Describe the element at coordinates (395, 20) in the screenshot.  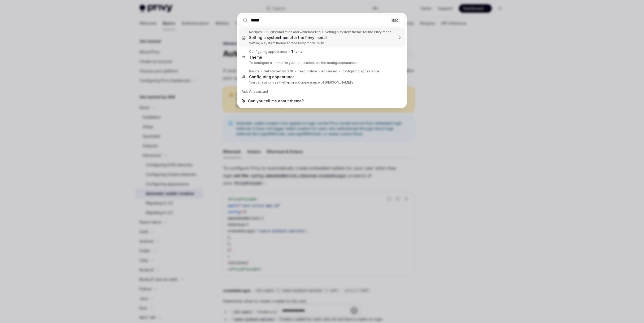
I see `div: ESC` at that location.